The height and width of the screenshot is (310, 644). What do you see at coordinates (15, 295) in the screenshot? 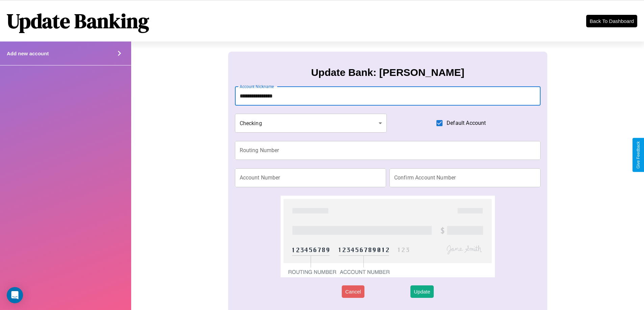
I see `div: Open Intercom Messenger` at bounding box center [15, 295].